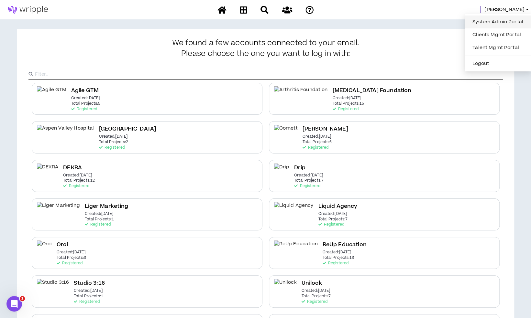  I want to click on img: Unilock, so click(285, 286).